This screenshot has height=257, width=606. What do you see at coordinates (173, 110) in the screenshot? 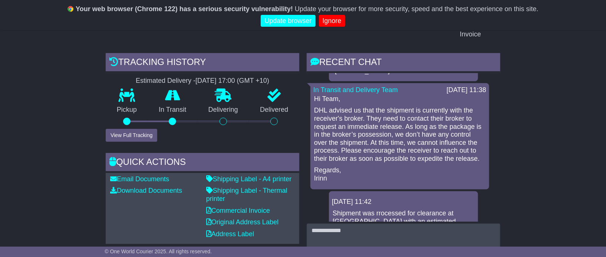
I see `p: In Transit` at bounding box center [173, 110].